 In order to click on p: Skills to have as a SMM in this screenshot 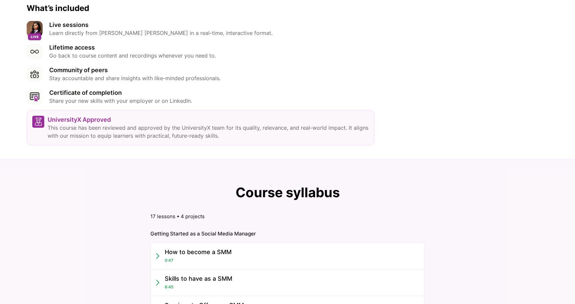, I will do `click(198, 279)`.